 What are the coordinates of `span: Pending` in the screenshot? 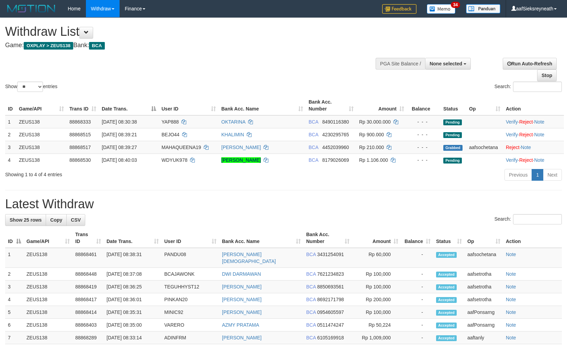 It's located at (453, 122).